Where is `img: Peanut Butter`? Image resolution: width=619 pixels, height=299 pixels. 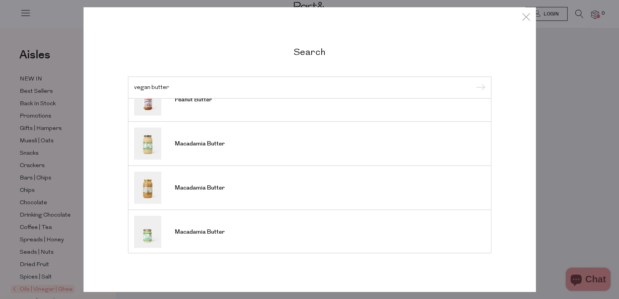
img: Peanut Butter is located at coordinates (148, 99).